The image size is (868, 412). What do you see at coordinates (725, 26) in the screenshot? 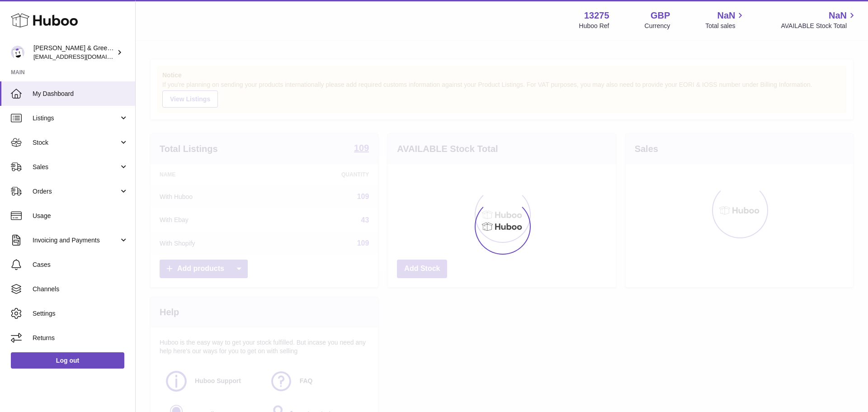
I see `span: Total sales` at bounding box center [725, 26].